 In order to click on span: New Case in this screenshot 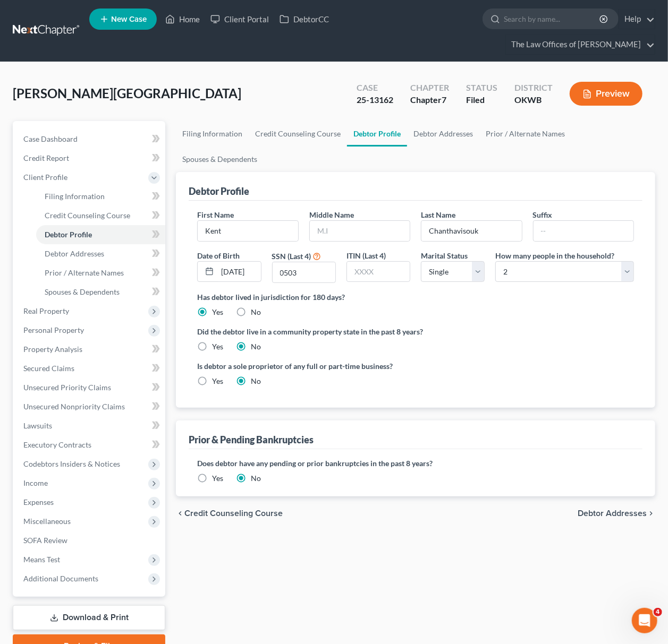, I will do `click(128, 19)`.